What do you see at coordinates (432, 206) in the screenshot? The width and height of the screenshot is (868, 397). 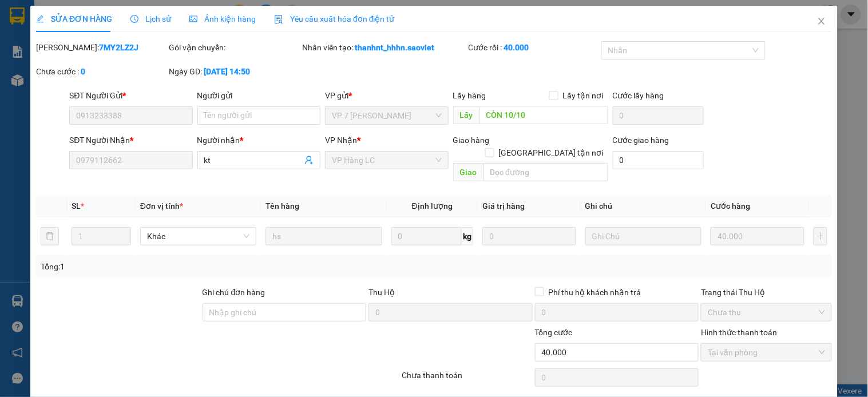 I see `span: Định lượng` at bounding box center [432, 206].